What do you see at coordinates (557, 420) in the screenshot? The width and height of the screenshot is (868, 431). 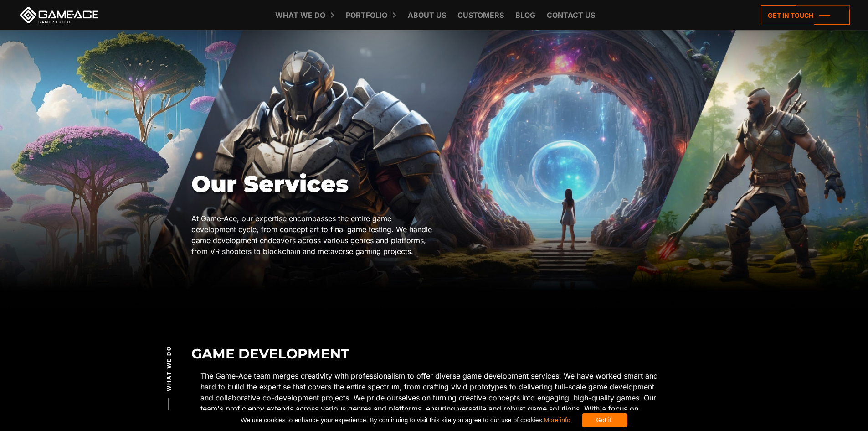 I see `a: More info` at bounding box center [557, 420].